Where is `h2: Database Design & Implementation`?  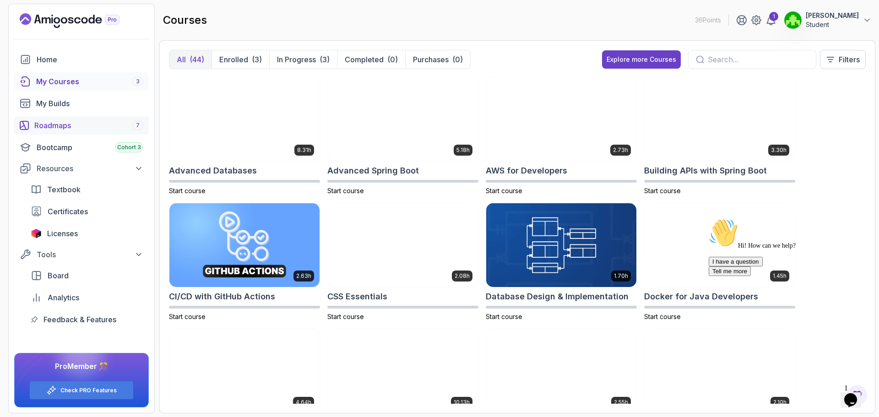
h2: Database Design & Implementation is located at coordinates (557, 297).